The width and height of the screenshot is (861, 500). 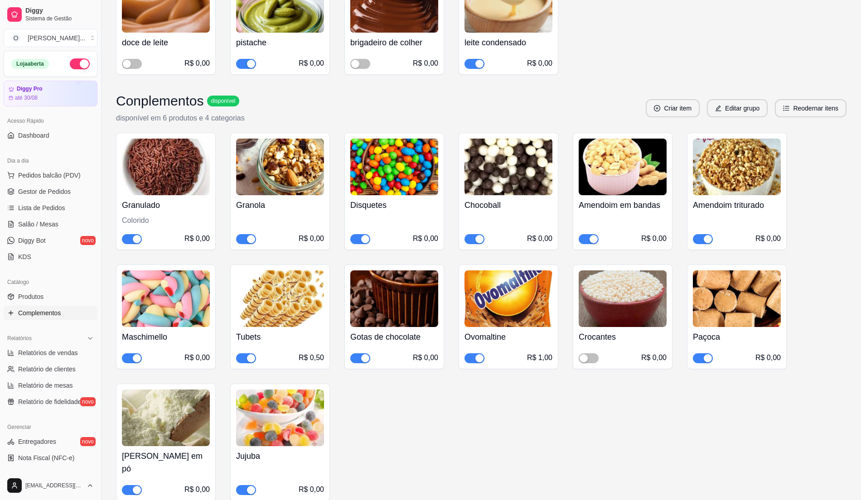 I want to click on h4: Maschimello, so click(x=166, y=337).